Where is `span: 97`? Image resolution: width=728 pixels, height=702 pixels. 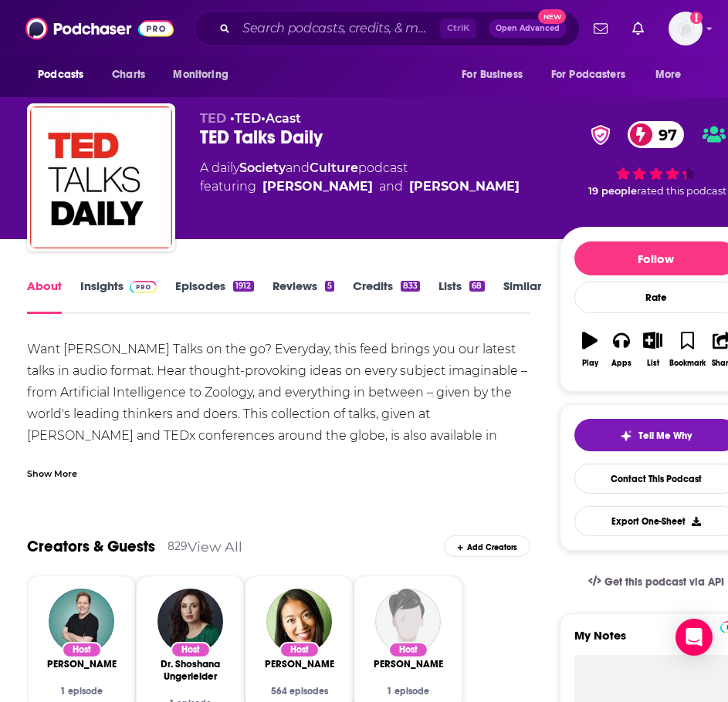
span: 97 is located at coordinates (664, 134).